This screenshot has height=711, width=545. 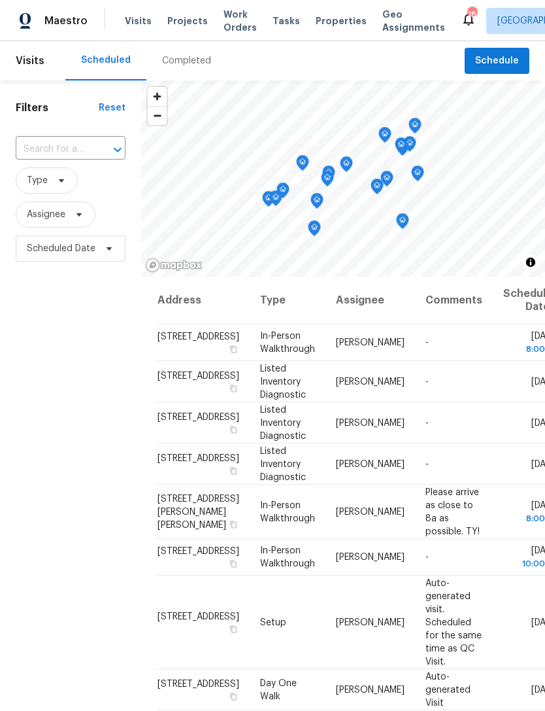 I want to click on button: Zoom in, so click(x=157, y=96).